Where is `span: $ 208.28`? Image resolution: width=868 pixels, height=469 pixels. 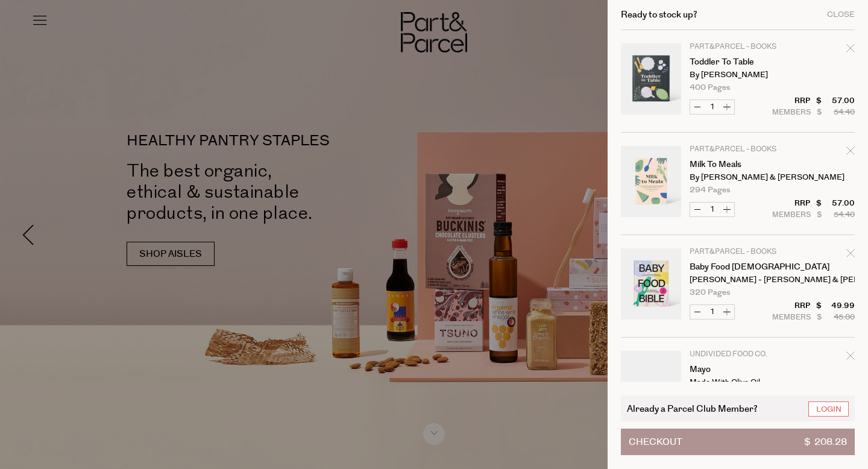
span: $ 208.28 is located at coordinates (825, 442).